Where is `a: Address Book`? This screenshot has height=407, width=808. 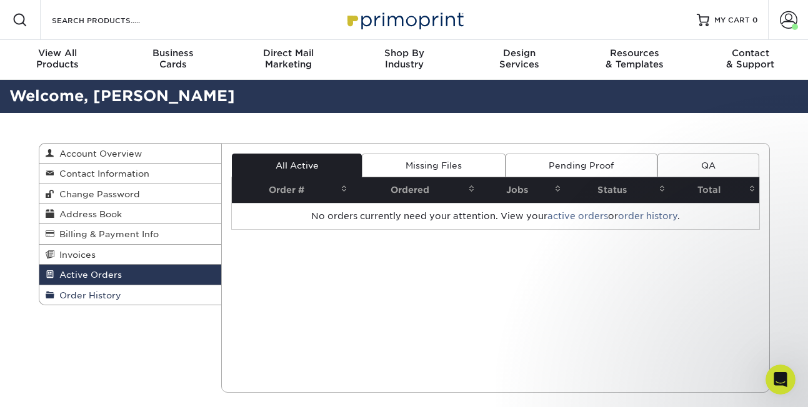 a: Address Book is located at coordinates (131, 214).